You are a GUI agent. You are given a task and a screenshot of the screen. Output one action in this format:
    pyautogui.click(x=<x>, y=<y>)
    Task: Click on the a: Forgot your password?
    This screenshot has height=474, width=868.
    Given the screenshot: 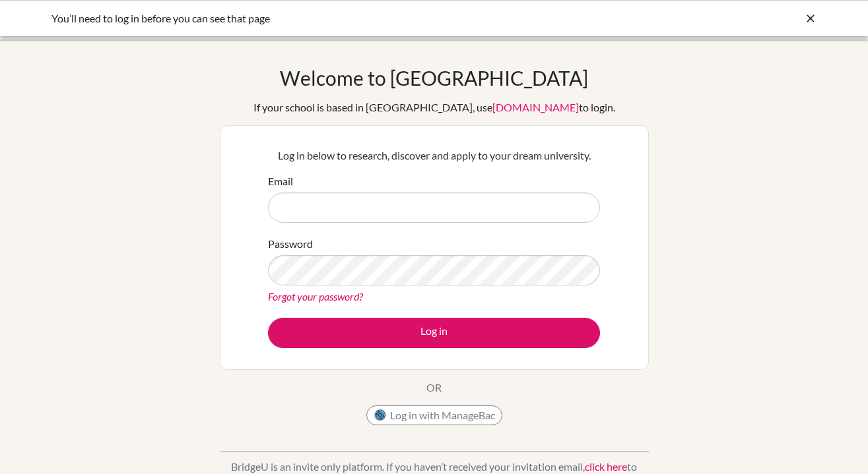 What is the action you would take?
    pyautogui.click(x=316, y=296)
    